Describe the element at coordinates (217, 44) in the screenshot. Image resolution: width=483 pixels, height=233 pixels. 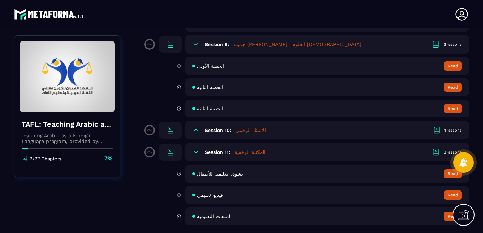
I see `h6: Session 9:` at that location.